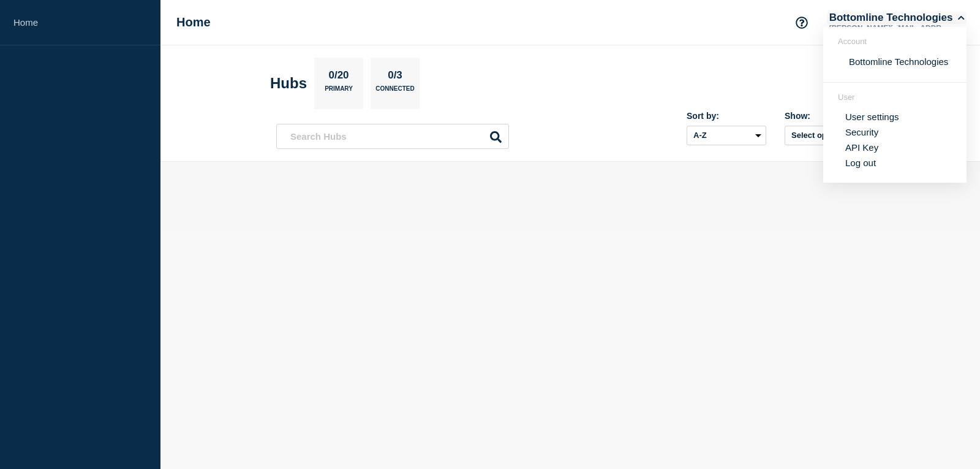 The width and height of the screenshot is (980, 469). Describe the element at coordinates (194, 22) in the screenshot. I see `h1: Home` at that location.